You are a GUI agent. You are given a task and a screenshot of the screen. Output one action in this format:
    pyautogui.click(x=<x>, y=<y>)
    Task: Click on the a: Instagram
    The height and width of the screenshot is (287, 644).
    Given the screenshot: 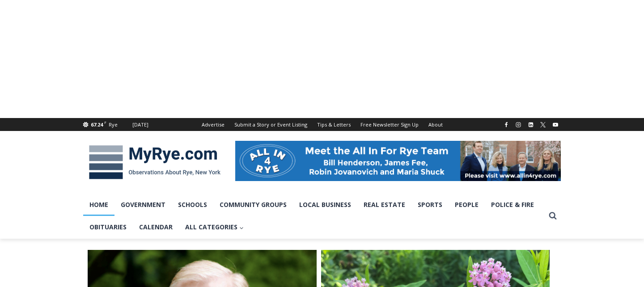 What is the action you would take?
    pyautogui.click(x=519, y=125)
    